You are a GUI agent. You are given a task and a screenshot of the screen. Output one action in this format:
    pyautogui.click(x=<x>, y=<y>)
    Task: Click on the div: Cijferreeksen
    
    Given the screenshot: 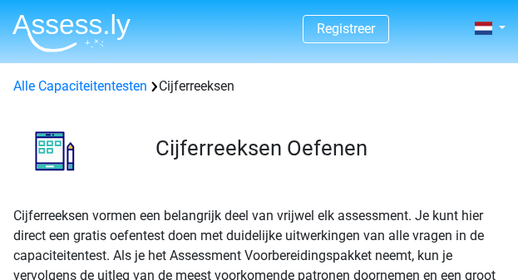 What is the action you would take?
    pyautogui.click(x=258, y=86)
    